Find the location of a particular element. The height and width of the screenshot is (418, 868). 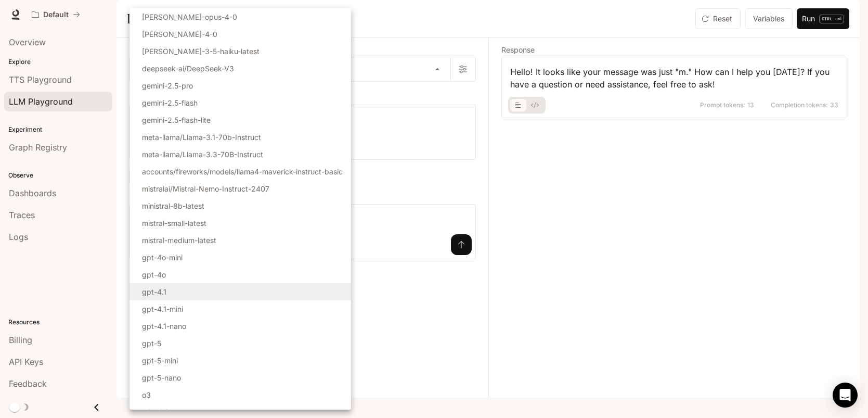

p: gpt-4.1-nano is located at coordinates (164, 326).